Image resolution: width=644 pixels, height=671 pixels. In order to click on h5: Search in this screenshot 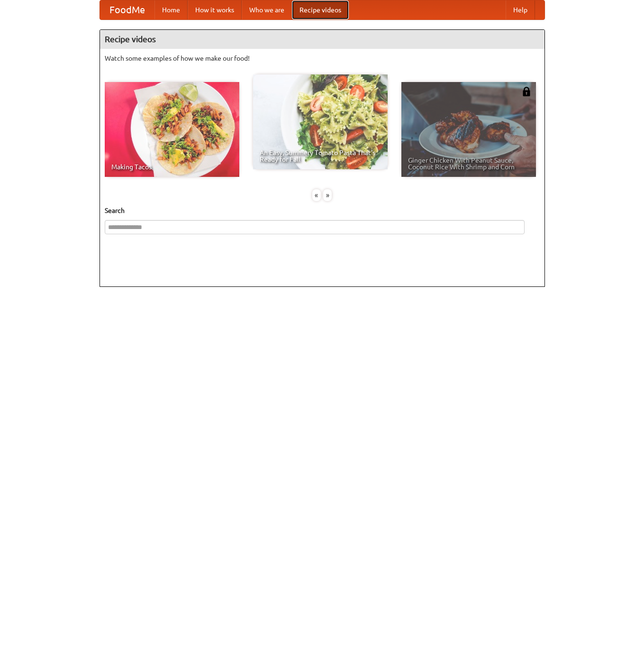, I will do `click(322, 211)`.